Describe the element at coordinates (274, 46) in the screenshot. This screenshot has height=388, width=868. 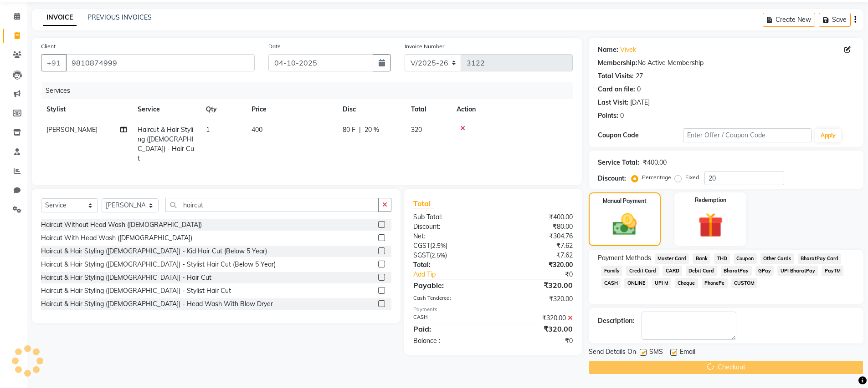
I see `label: Date` at that location.